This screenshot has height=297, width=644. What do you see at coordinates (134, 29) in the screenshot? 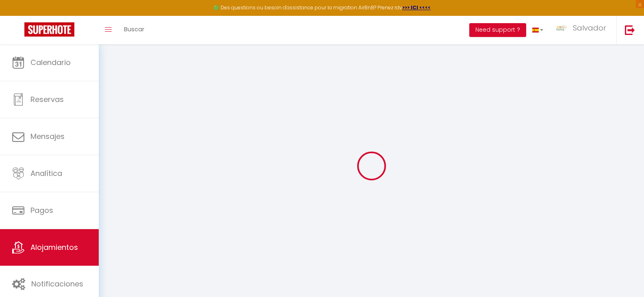
I see `span: Buscar` at bounding box center [134, 29].